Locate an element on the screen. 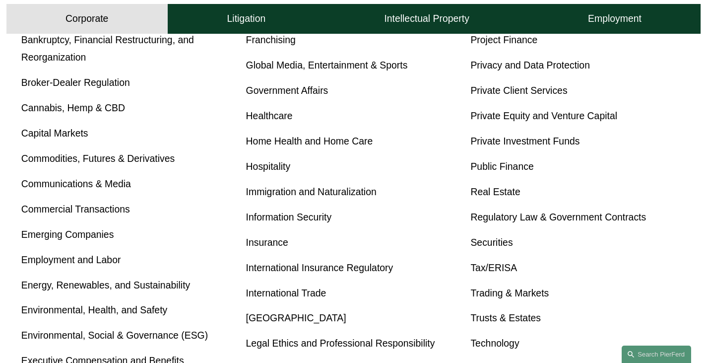 The height and width of the screenshot is (363, 707). a: Bankruptcy, Financial Restructuring, and Reorganization is located at coordinates (108, 48).